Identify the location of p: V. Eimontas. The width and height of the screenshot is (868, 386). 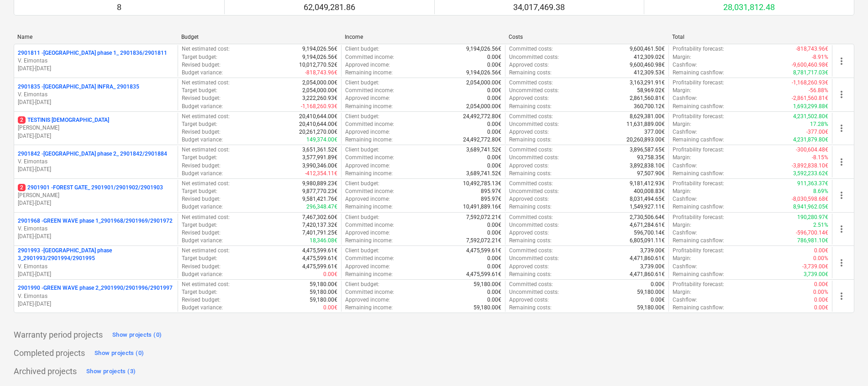
(96, 266).